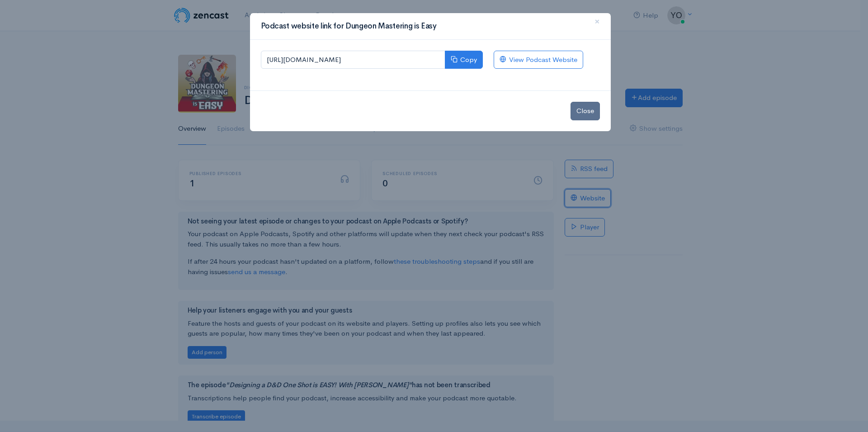  Describe the element at coordinates (463, 60) in the screenshot. I see `button: Copy` at that location.